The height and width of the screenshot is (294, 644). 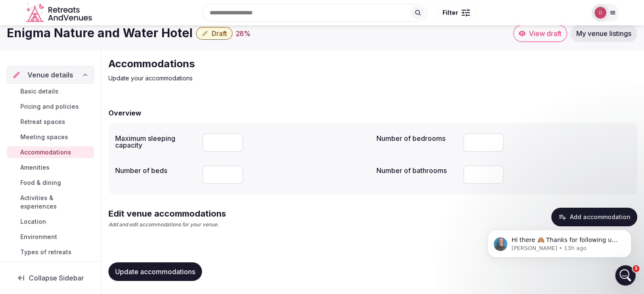 What do you see at coordinates (50, 202) in the screenshot?
I see `a: Activities & experiences` at bounding box center [50, 202].